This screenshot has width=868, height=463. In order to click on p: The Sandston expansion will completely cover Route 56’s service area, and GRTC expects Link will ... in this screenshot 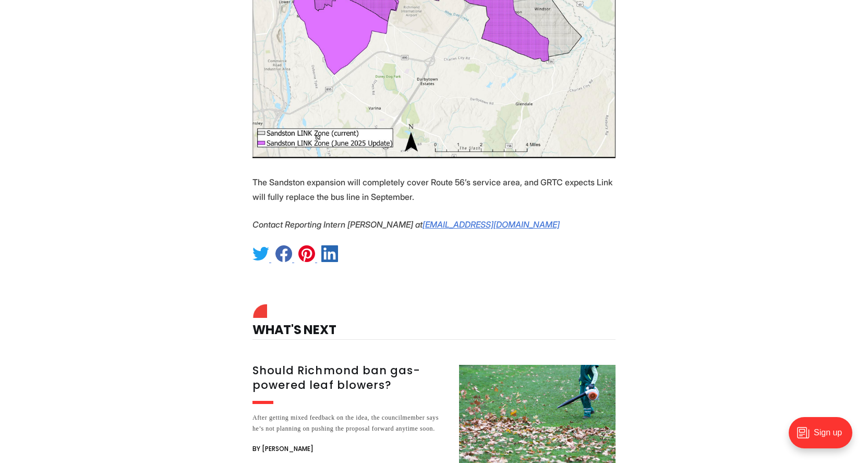, I will do `click(434, 190)`.